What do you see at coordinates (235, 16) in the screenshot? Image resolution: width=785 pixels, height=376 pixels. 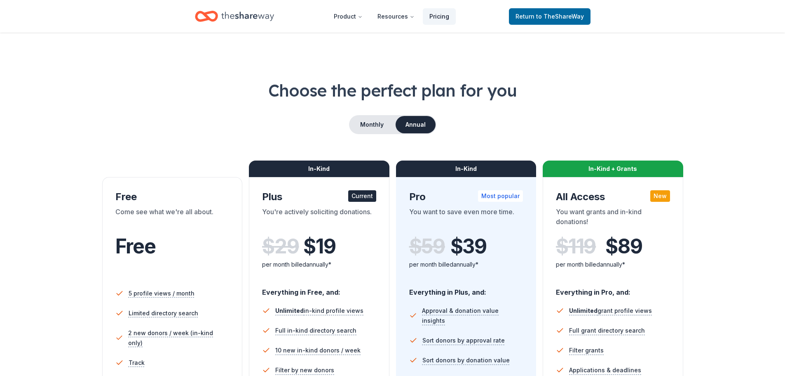 I see `a: Home` at bounding box center [235, 16].